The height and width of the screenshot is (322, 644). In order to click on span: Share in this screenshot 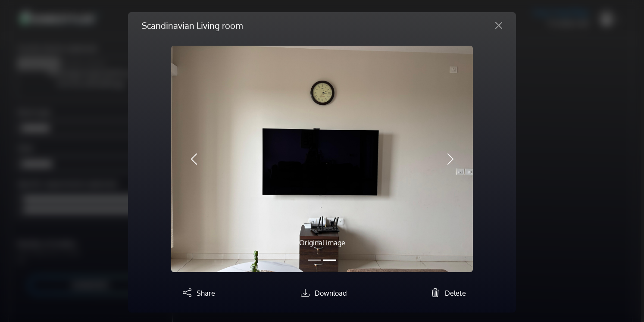, I will do `click(205, 293)`.